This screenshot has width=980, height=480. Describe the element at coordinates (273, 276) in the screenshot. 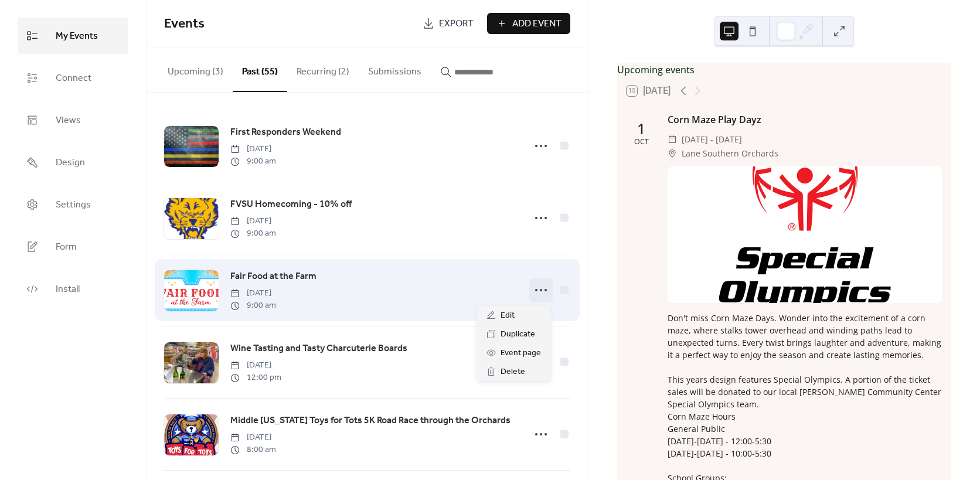

I see `span: Fair Food at the Farm` at that location.